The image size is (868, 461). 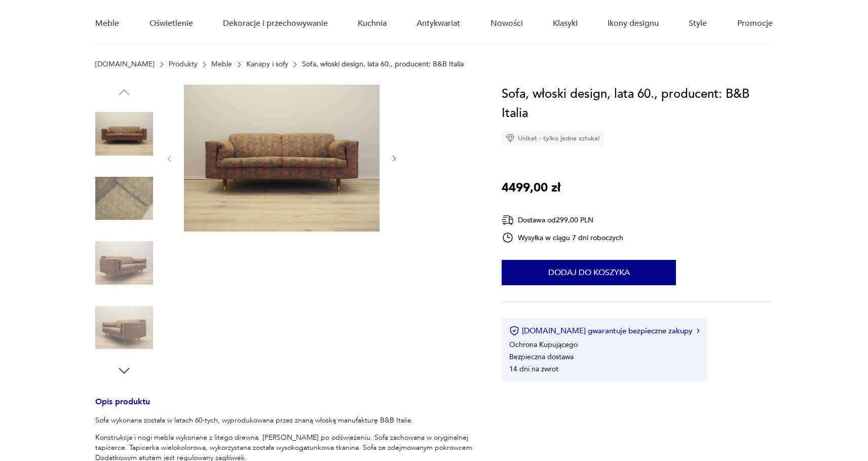 I want to click on div: Dostawa od 299,00 PLN, so click(x=562, y=220).